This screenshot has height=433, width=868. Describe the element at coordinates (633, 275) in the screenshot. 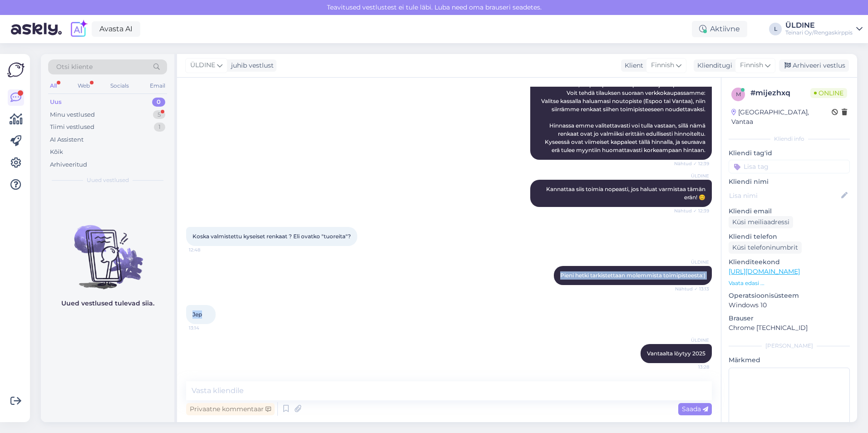

I see `span: Pieni hetki tarkistettaan molemmista toimipisteesta:)` at that location.